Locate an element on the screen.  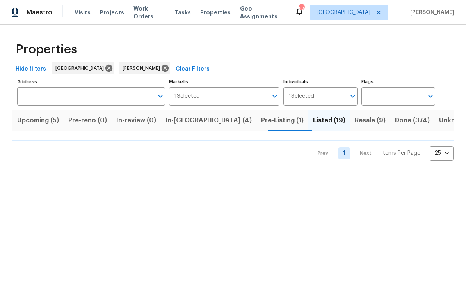
nav: Pagination Navigation is located at coordinates (382, 153).